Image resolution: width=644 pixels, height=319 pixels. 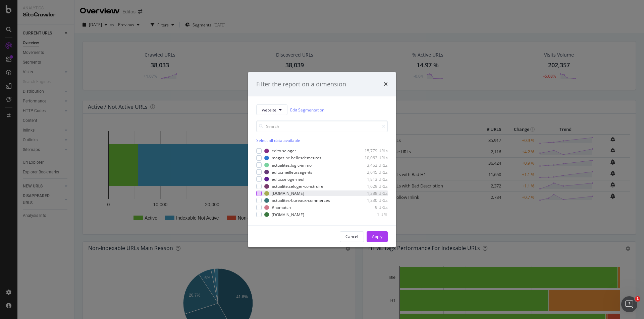 I want to click on div: Select all data available, so click(x=322, y=140).